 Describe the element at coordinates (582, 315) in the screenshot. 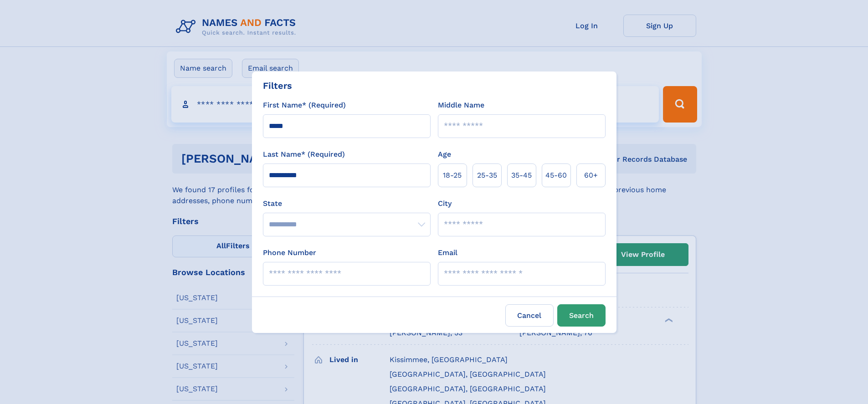

I see `button: Search` at that location.